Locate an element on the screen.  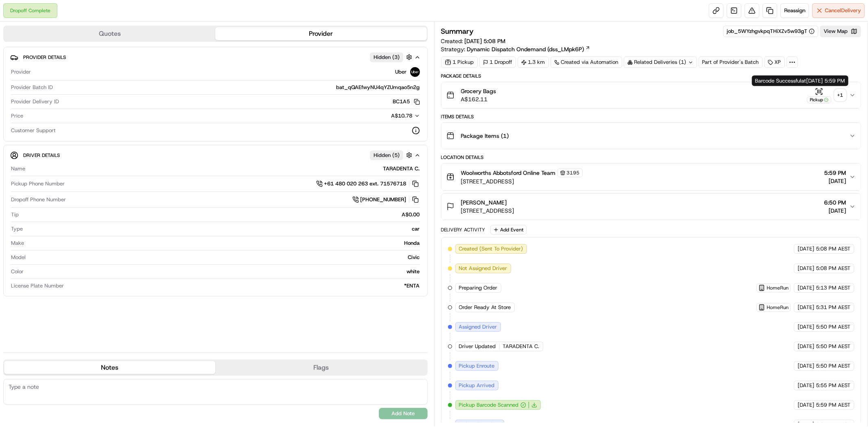
div: Delivery Activity is located at coordinates (463, 230).